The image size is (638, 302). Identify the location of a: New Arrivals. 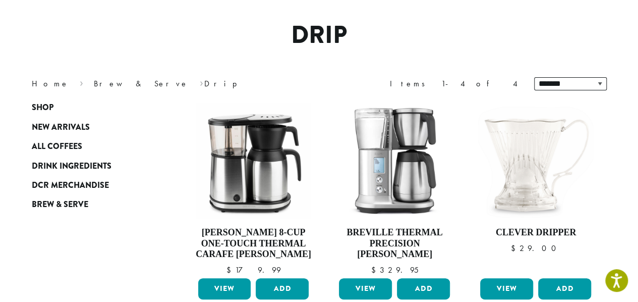
(92, 127).